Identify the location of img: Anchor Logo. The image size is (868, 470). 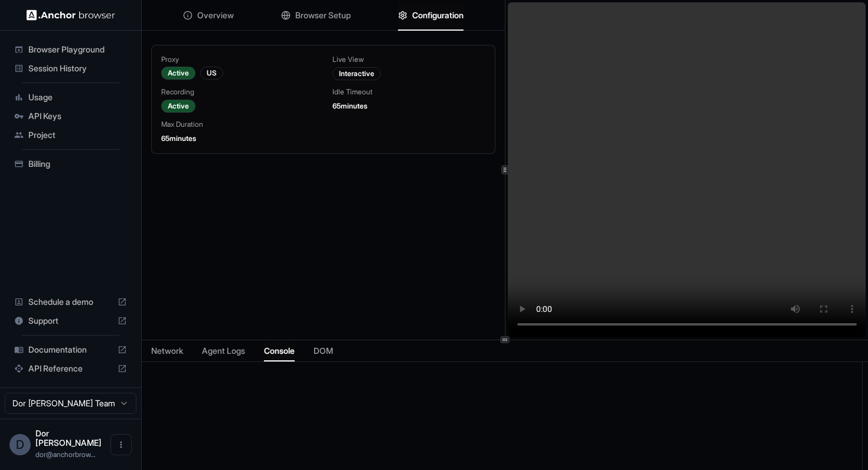
(71, 15).